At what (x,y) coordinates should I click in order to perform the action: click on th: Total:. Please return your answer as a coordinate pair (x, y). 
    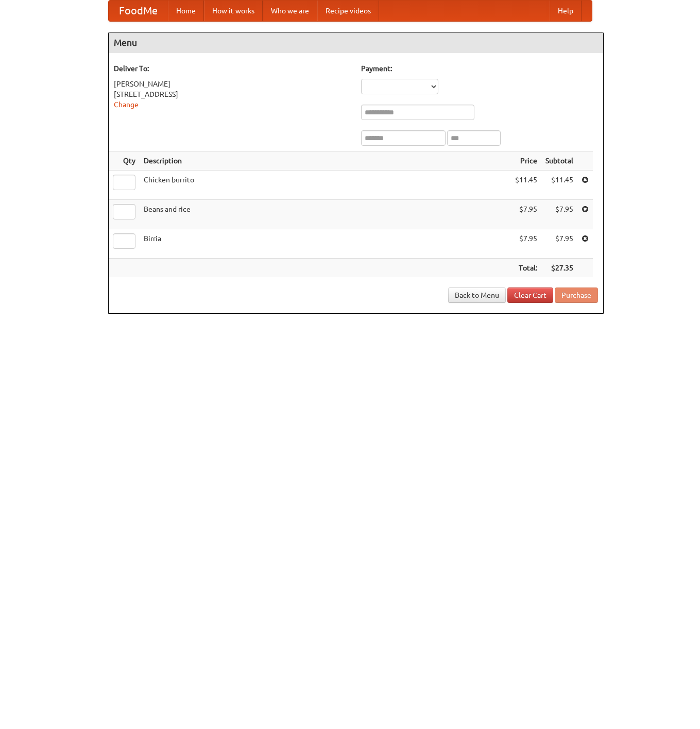
    Looking at the image, I should click on (526, 268).